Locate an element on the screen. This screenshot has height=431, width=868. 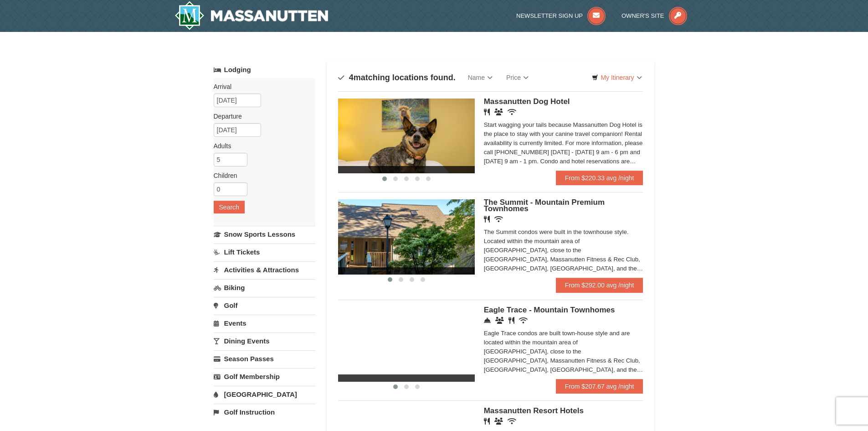
a: Lodging is located at coordinates (264, 70).